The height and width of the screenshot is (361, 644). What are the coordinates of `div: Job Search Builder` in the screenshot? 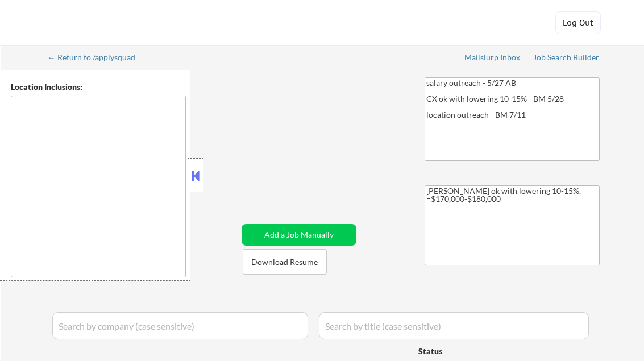 It's located at (567, 57).